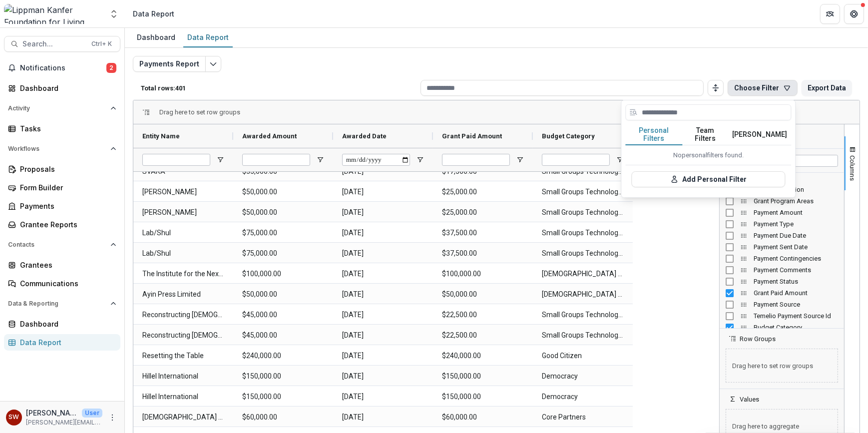 This screenshot has width=868, height=433. I want to click on span: Awarded Amount, so click(269, 136).